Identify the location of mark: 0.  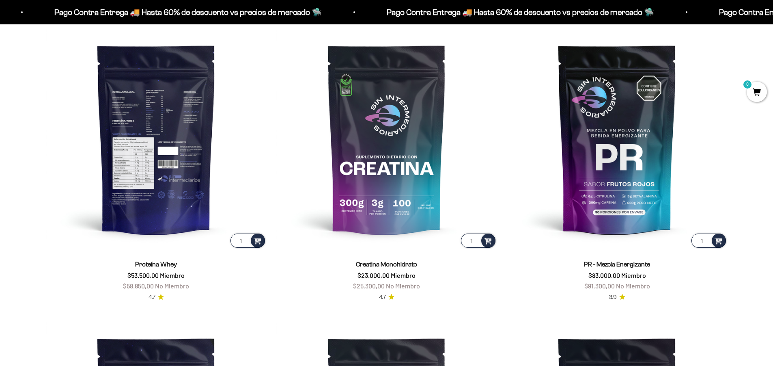
(747, 84).